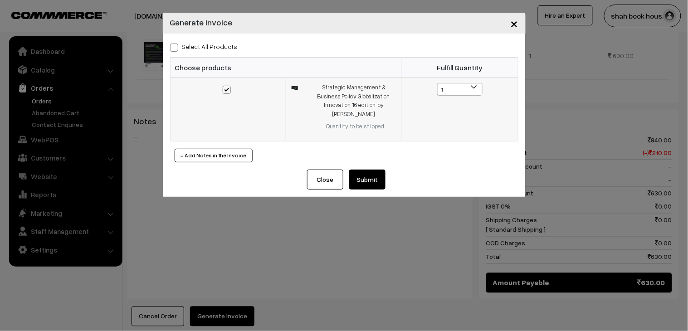  I want to click on th: Choose products, so click(286, 68).